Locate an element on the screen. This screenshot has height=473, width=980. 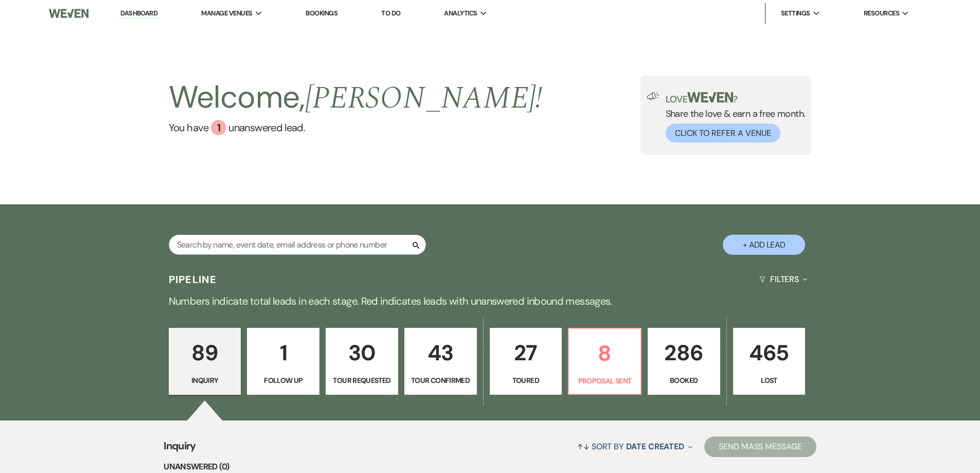
p: Tour Confirmed is located at coordinates (441, 380).